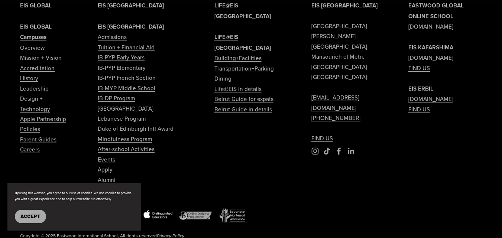  I want to click on a: Transportation+Parking, so click(244, 68).